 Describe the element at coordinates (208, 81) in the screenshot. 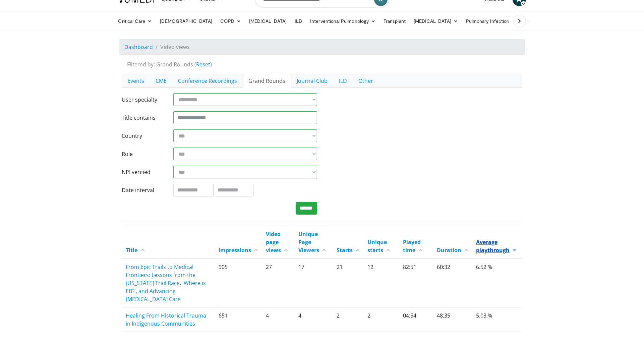

I see `a: Conference Recordings` at that location.